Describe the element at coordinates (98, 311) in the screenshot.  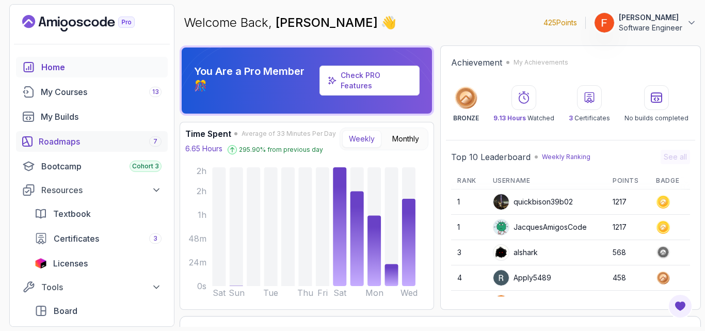
I see `a: board` at that location.